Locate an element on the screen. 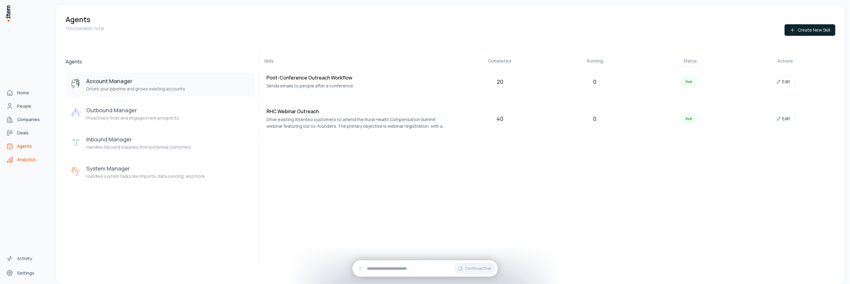 This screenshot has height=284, width=850. span: People is located at coordinates (24, 106).